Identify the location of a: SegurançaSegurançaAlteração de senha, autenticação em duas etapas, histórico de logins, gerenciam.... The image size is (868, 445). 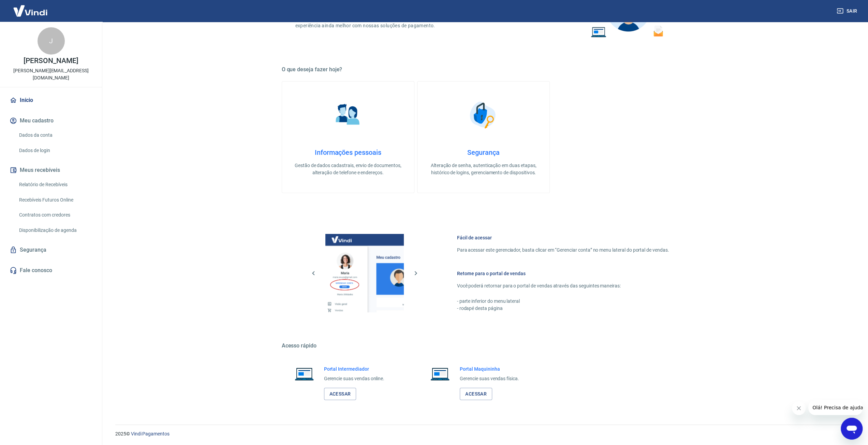
(484, 137).